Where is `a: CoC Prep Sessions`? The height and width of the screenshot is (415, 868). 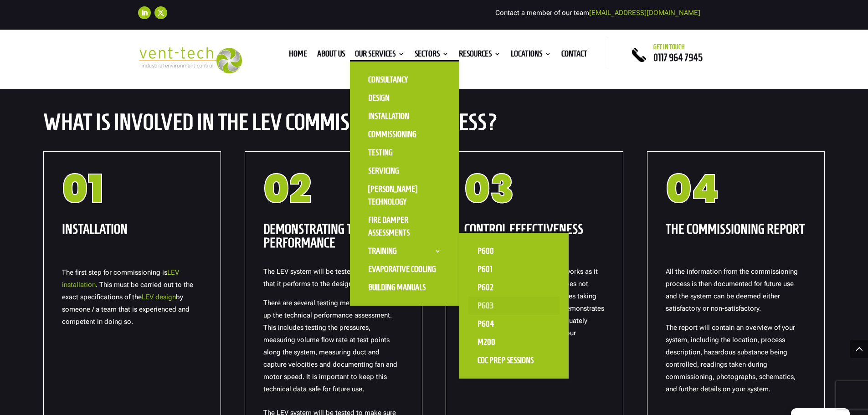
a: CoC Prep Sessions is located at coordinates (514, 360).